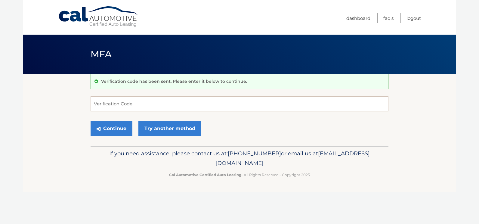 The height and width of the screenshot is (224, 479). What do you see at coordinates (111, 129) in the screenshot?
I see `button: Continue` at bounding box center [111, 129].